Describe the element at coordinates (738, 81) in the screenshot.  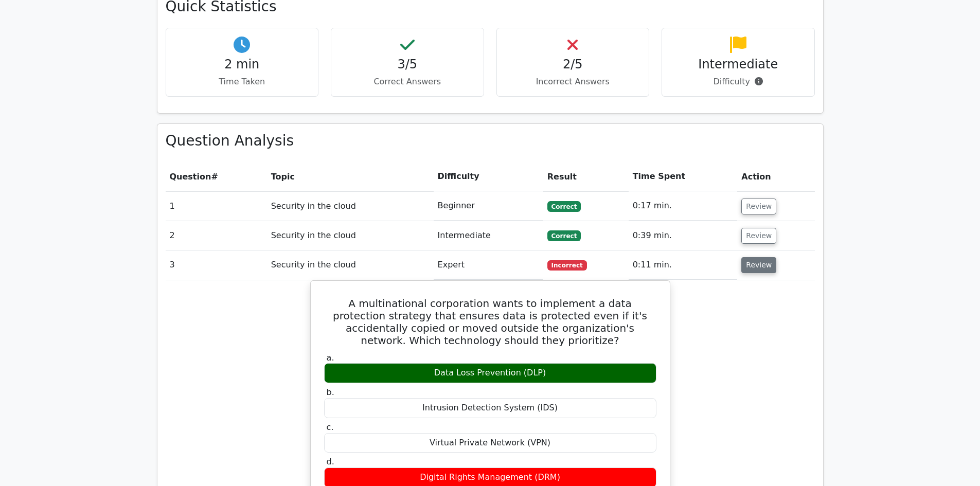
I see `p: Difficulty` at that location.